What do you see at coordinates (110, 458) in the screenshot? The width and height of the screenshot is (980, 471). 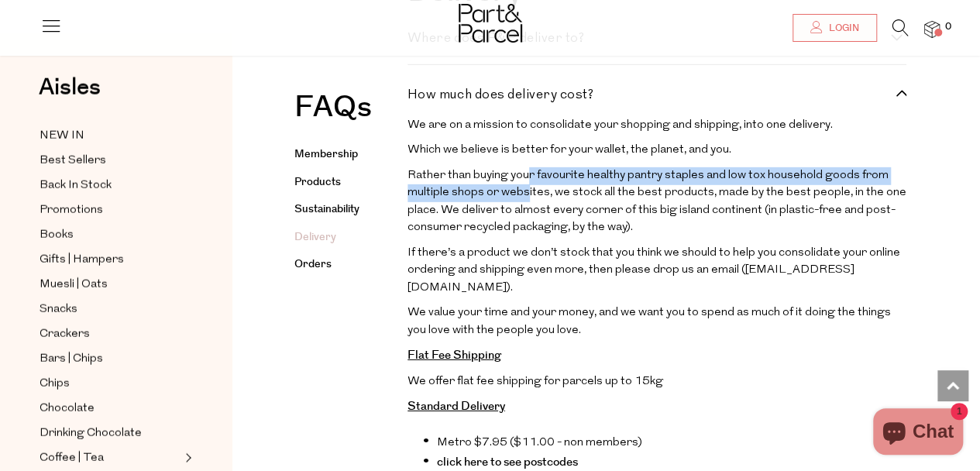 I see `a: Coffee | Tea` at bounding box center [110, 458].